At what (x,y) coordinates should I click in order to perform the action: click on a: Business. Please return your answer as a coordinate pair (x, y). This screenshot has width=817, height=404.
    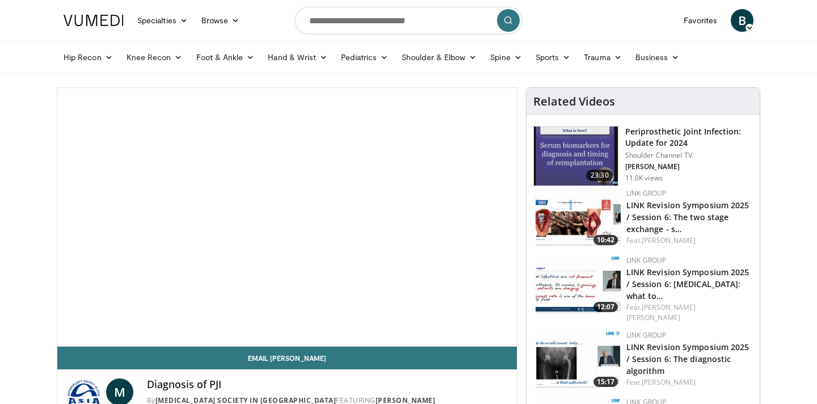
    Looking at the image, I should click on (658, 57).